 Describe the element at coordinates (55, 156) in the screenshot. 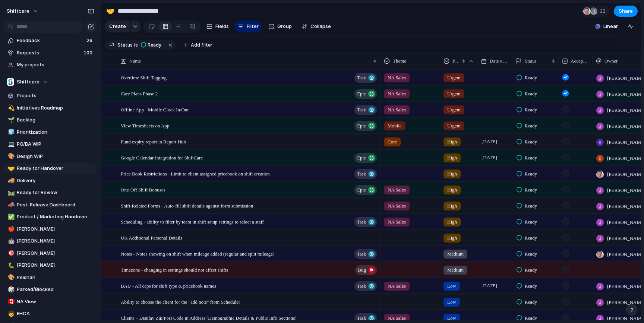

I see `span: Design WIP` at that location.